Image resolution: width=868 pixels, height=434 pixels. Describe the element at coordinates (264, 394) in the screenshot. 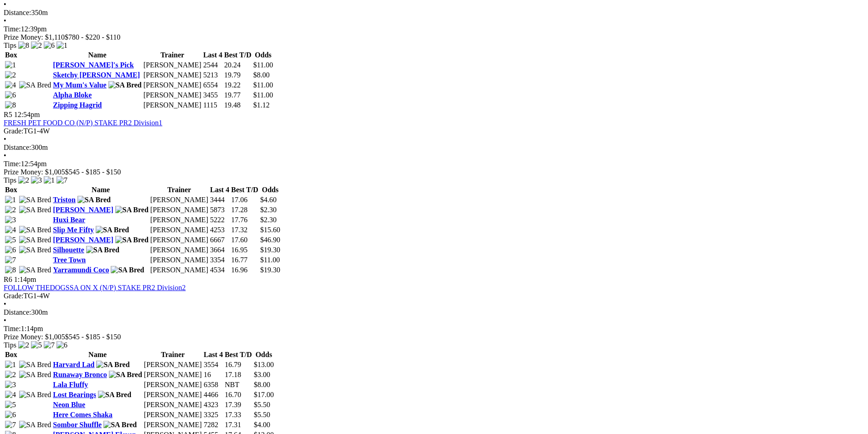

I see `span: $17.00` at that location.